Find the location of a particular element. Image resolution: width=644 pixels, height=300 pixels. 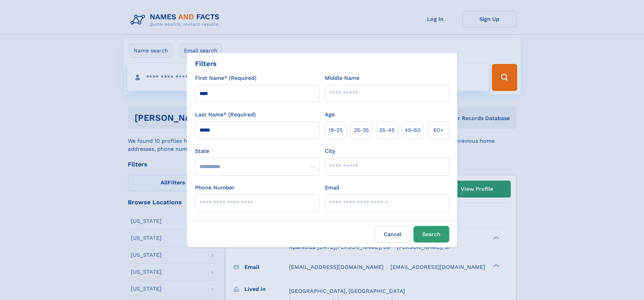

label: Middle Name is located at coordinates (342, 78).